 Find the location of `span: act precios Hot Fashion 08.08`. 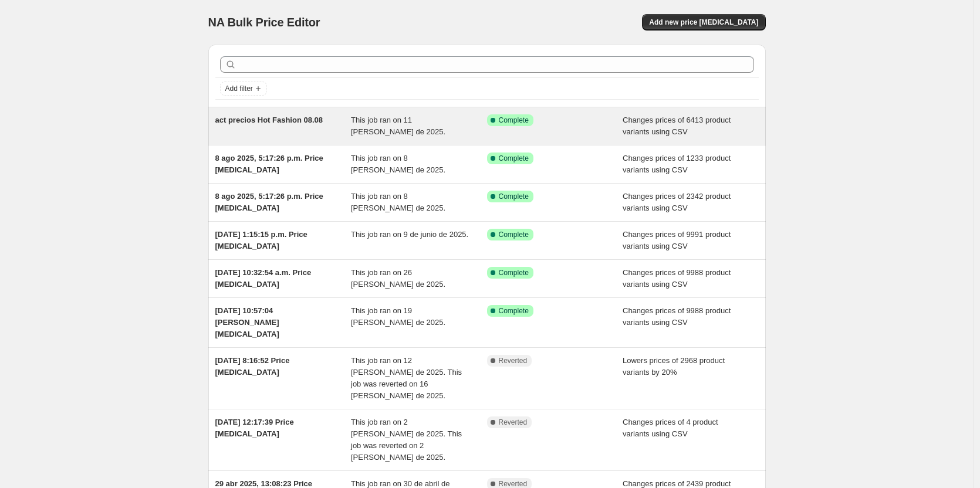

span: act precios Hot Fashion 08.08 is located at coordinates (269, 120).